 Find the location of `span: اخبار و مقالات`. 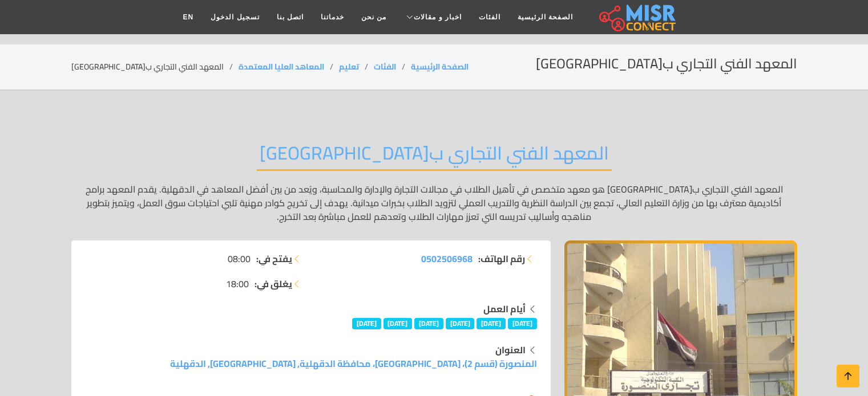

span: اخبار و مقالات is located at coordinates (437, 17).